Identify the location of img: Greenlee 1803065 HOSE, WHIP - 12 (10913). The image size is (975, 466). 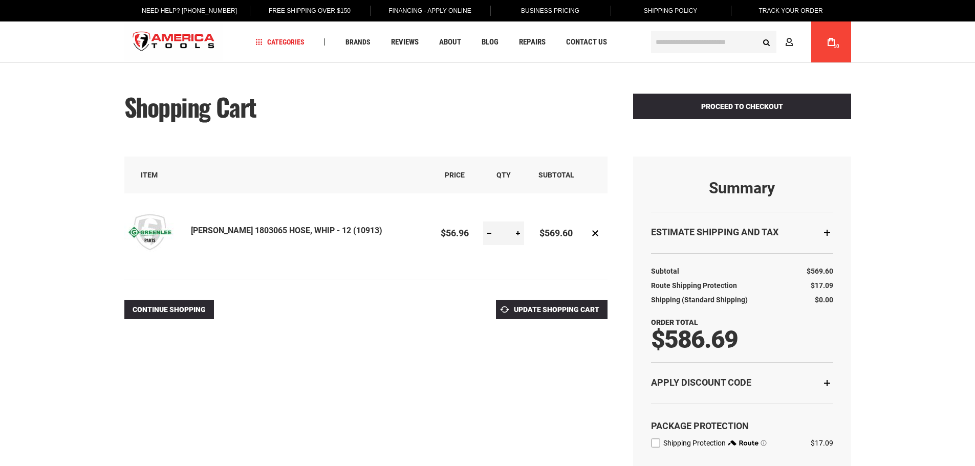
(150, 232).